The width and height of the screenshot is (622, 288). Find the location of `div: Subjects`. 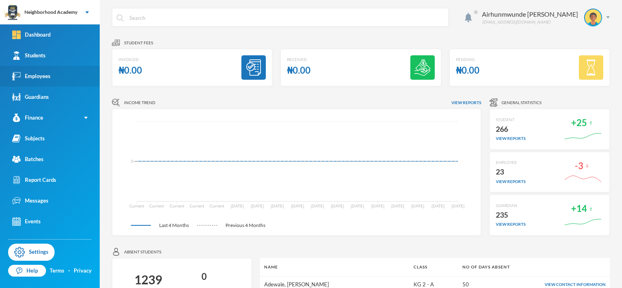

div: Subjects is located at coordinates (29, 139).